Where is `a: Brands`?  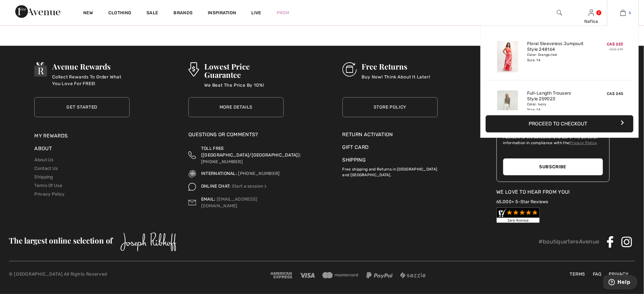
a: Brands is located at coordinates (183, 13).